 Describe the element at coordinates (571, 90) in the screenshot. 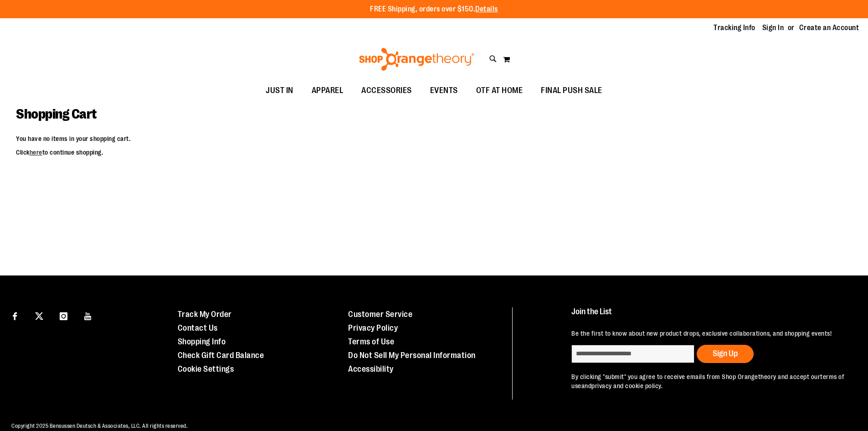

I see `span: FINAL PUSH SALE` at that location.